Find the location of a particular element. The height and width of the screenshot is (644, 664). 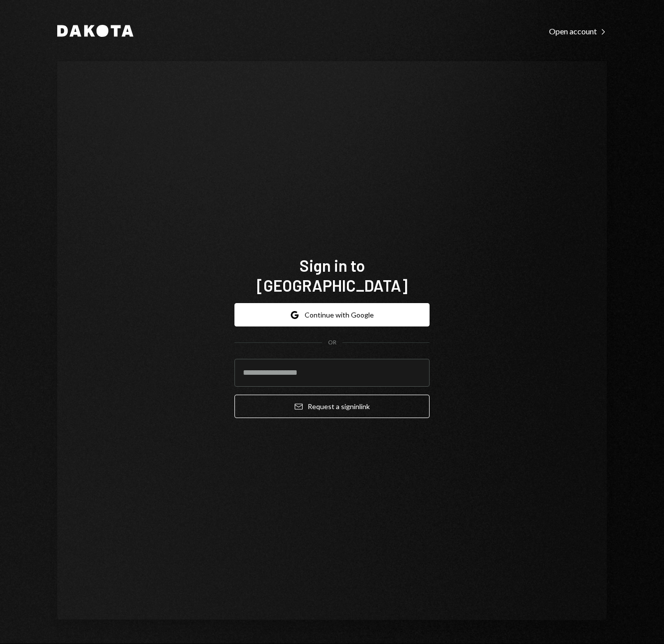

div: Open account is located at coordinates (577, 31).